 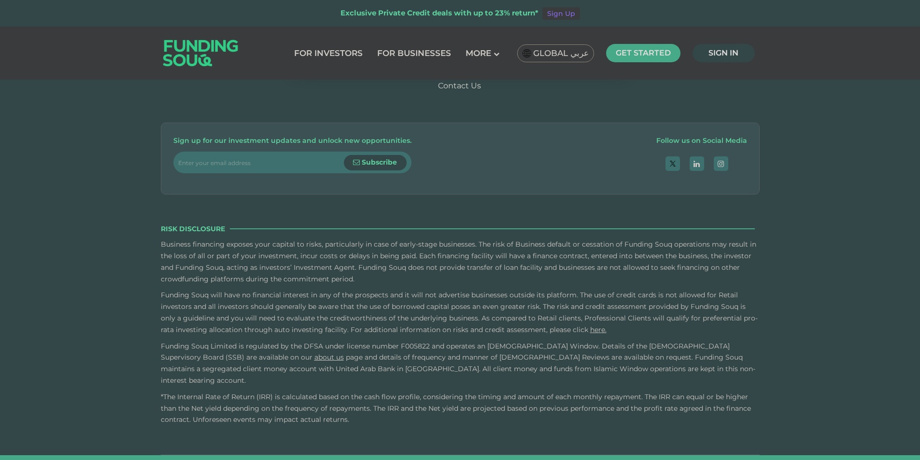 I want to click on input: Enter your email address, so click(x=261, y=162).